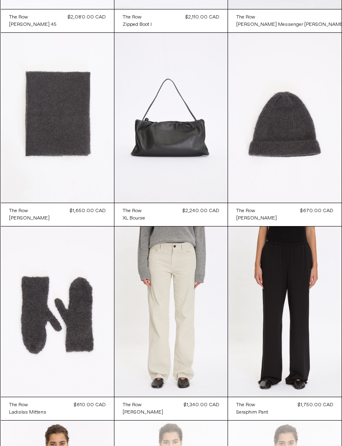 The image size is (342, 446). What do you see at coordinates (171, 312) in the screenshot?
I see `img: The Row Carlyl Pant in ice` at bounding box center [171, 312].